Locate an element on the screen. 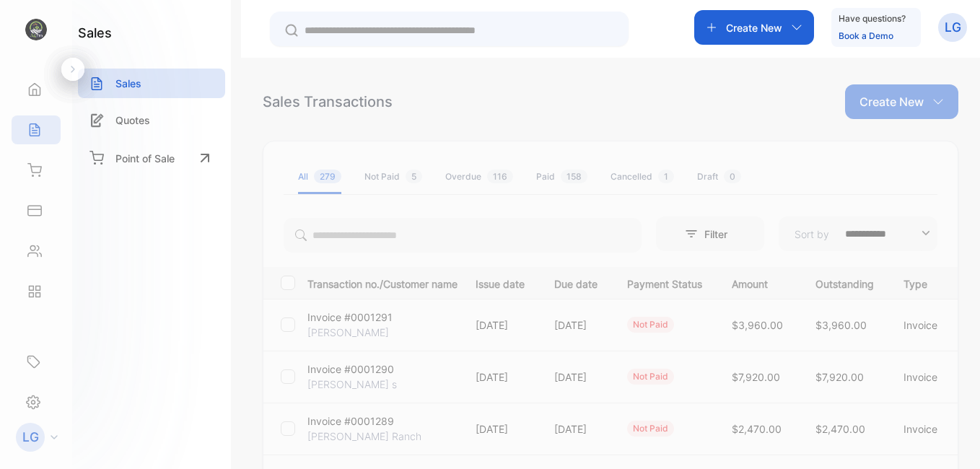  p: Quotes is located at coordinates (133, 119).